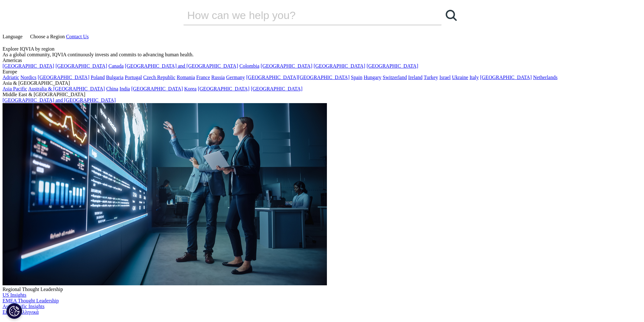  Describe the element at coordinates (236, 77) in the screenshot. I see `a: Germany` at that location.